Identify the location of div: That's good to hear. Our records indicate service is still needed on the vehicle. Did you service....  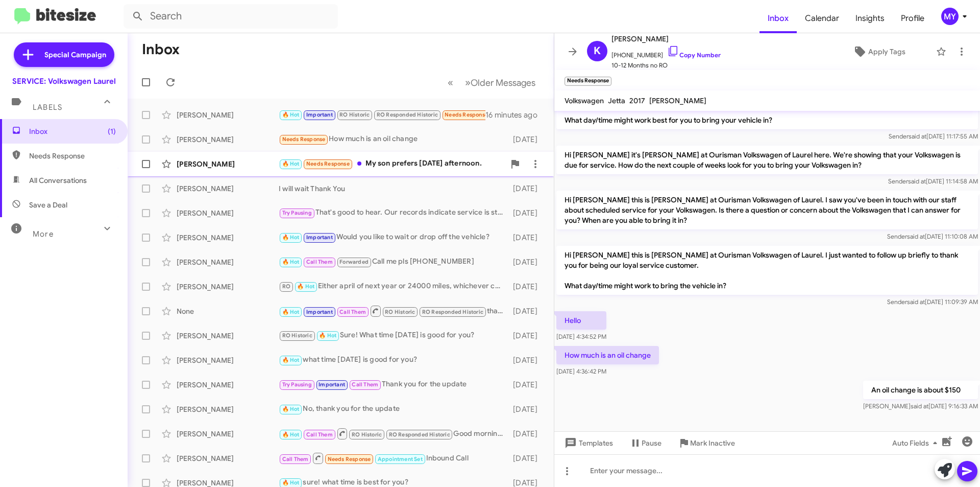
(393, 212).